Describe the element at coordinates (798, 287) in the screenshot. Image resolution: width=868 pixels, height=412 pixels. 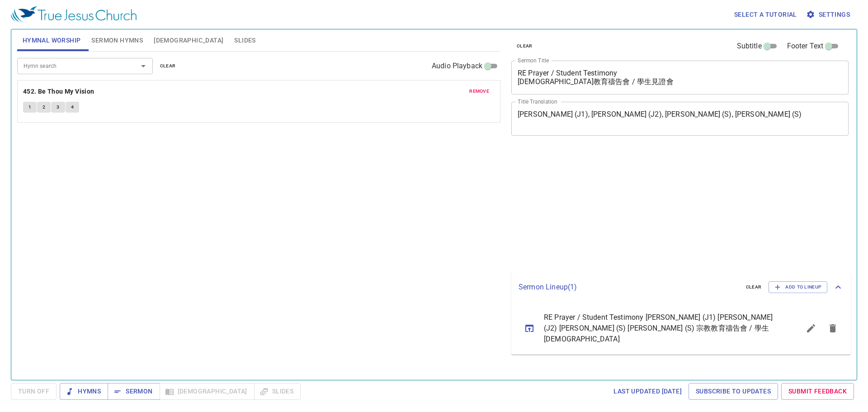
I see `span: Add to Lineup` at that location.